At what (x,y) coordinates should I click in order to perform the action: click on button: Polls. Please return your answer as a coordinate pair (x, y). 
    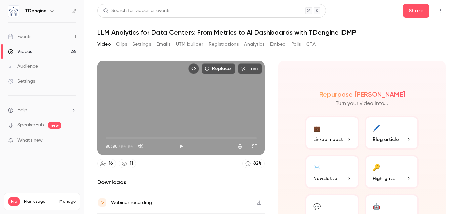
    Looking at the image, I should click on (296, 44).